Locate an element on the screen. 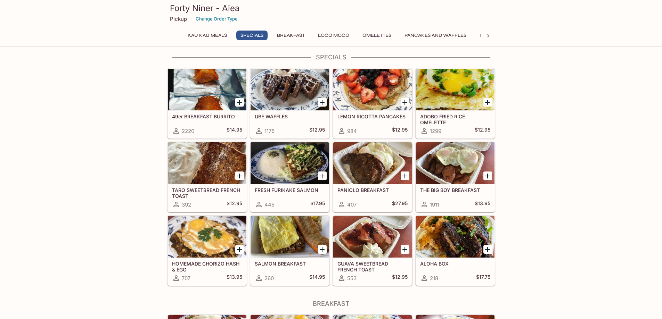 This screenshot has height=319, width=662. span: 445 is located at coordinates (269, 205).